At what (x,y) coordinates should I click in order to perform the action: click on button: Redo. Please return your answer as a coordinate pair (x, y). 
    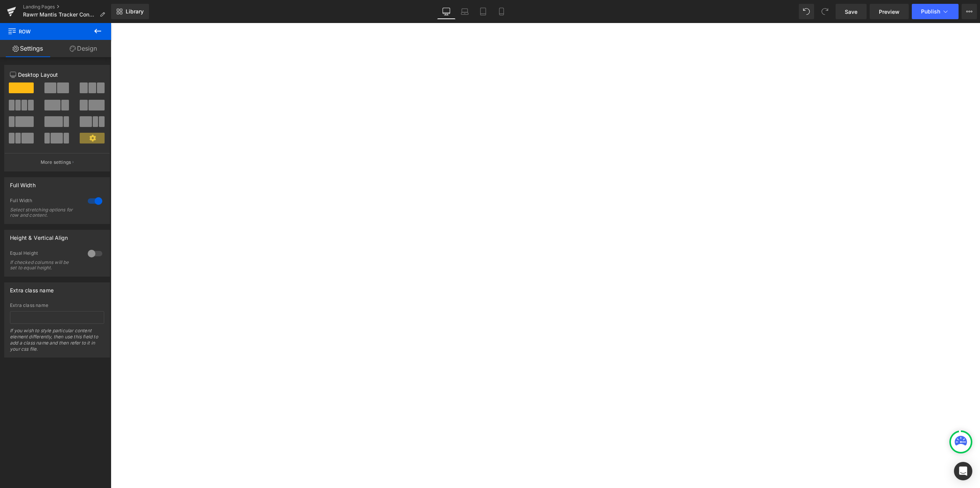
    Looking at the image, I should click on (825, 12).